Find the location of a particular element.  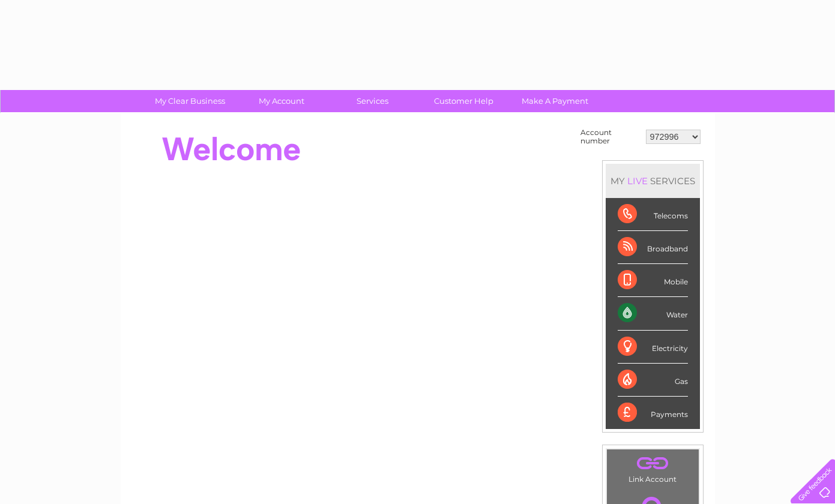

div: LIVE is located at coordinates (638, 181).